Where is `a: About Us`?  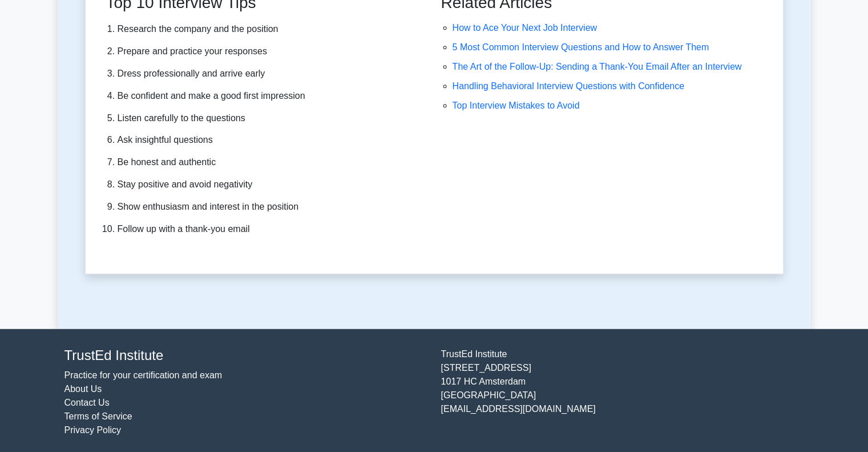
a: About Us is located at coordinates (83, 388).